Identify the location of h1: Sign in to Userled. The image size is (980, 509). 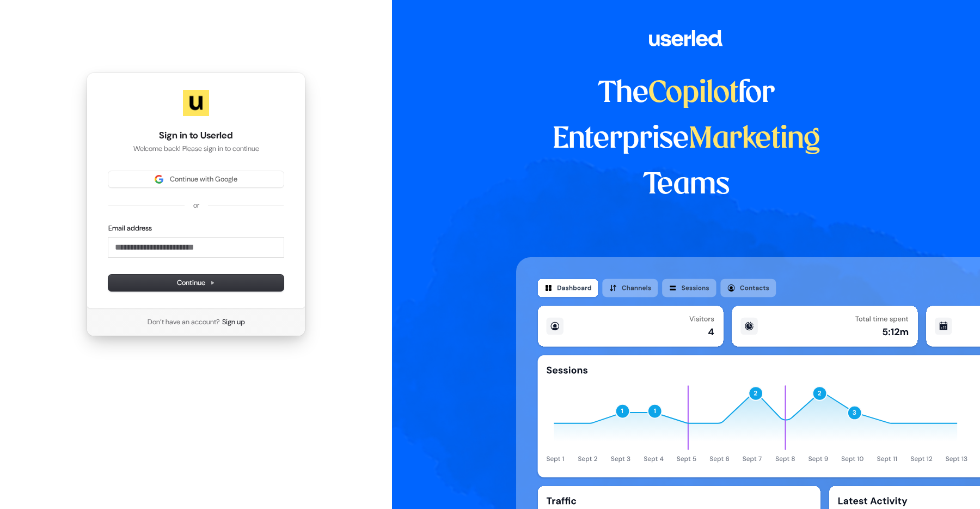
(196, 135).